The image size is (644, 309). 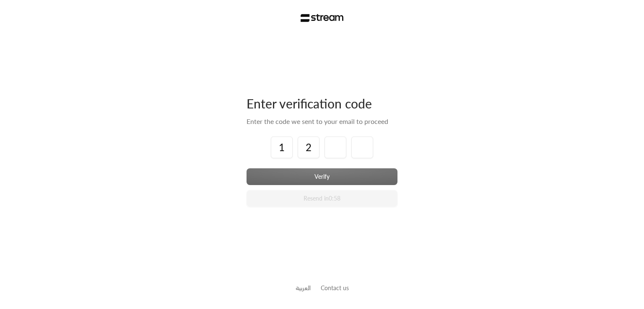 What do you see at coordinates (322, 103) in the screenshot?
I see `div: Enter verification code` at bounding box center [322, 103].